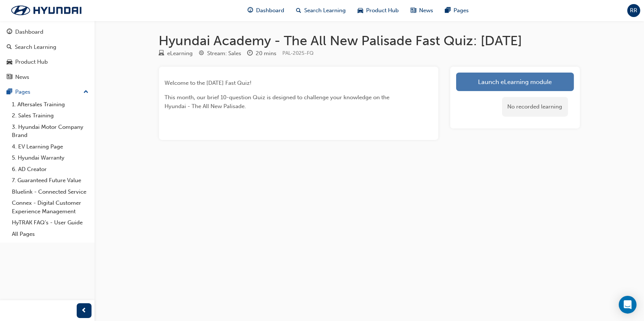  Describe the element at coordinates (515, 82) in the screenshot. I see `a: Launch eLearning module` at that location.